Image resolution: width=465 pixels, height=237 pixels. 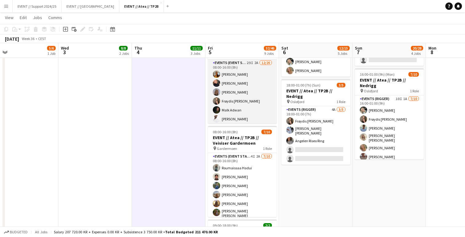 I want to click on div: 08:00-16:00 (8h)7/10EVENT // Atea // TP2B // Veiviser Gardermoen Gardermoen1 RoleEvents (Event St..., so click(x=242, y=171).